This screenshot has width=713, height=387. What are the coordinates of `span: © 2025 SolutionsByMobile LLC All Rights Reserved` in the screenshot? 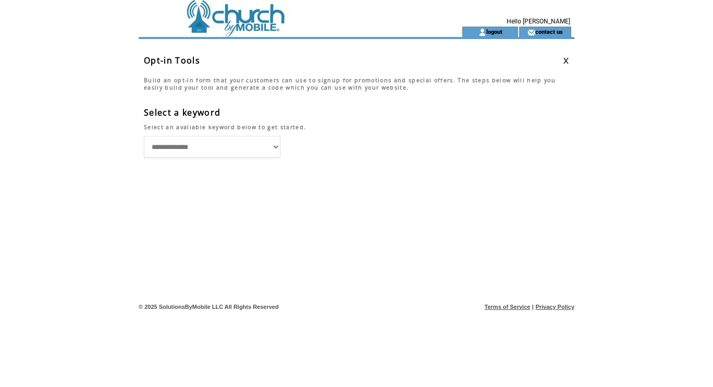 It's located at (209, 307).